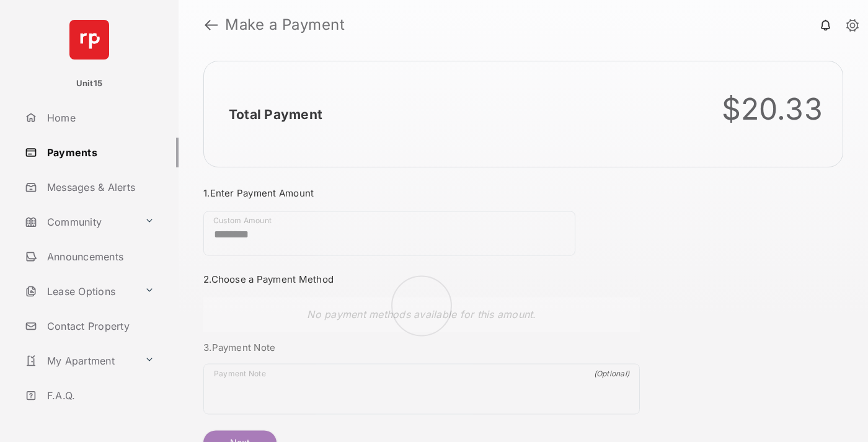 The width and height of the screenshot is (868, 442). Describe the element at coordinates (285, 24) in the screenshot. I see `strong: Make a Payment` at that location.